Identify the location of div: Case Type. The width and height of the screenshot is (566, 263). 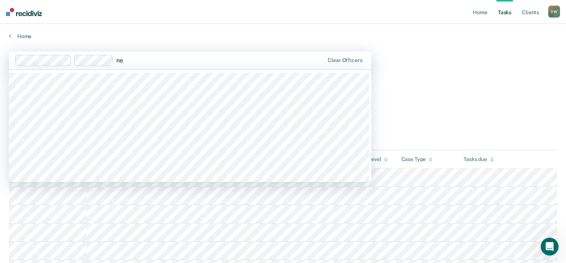
(417, 159).